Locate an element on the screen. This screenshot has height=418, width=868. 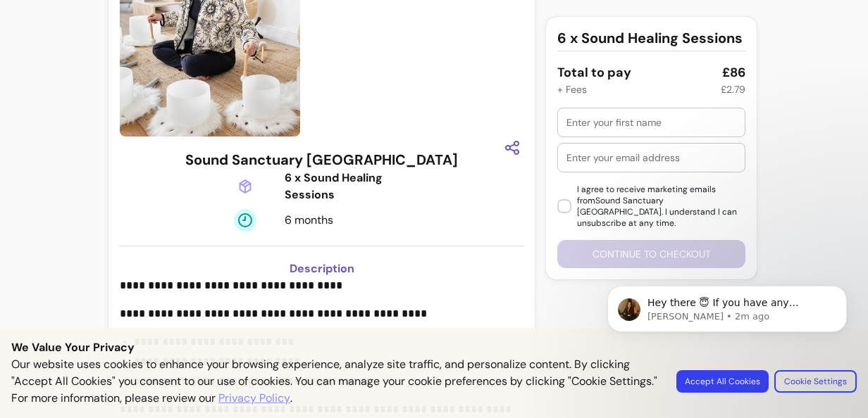
h3: Description is located at coordinates (321, 269).